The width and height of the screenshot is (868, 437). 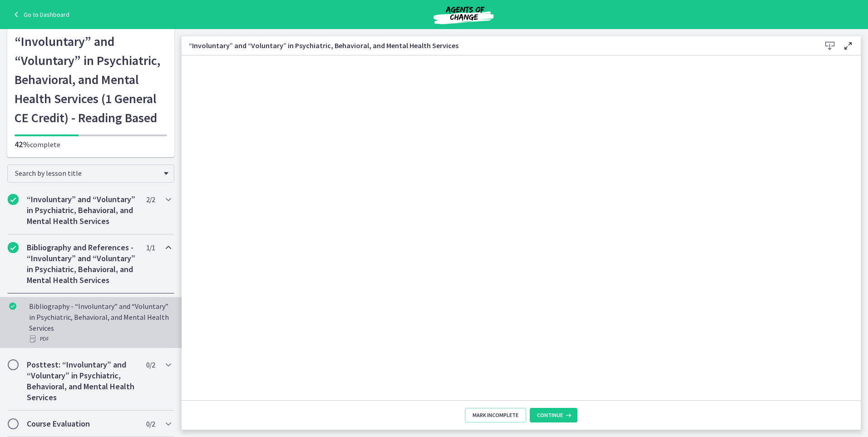 I want to click on p: complete, so click(x=91, y=144).